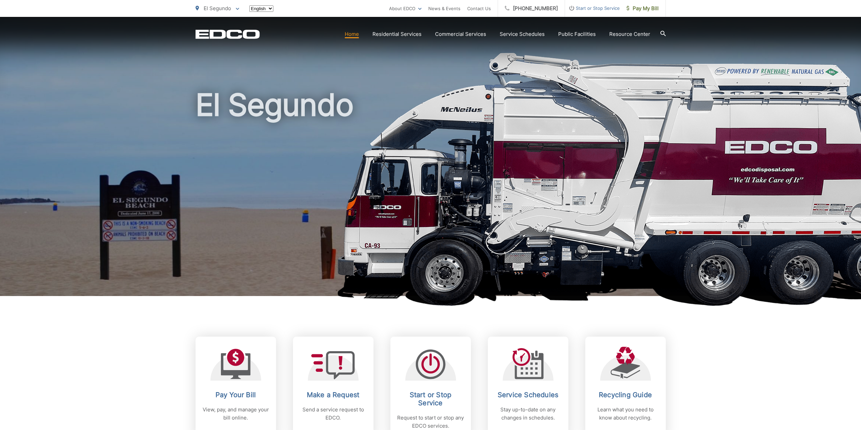  Describe the element at coordinates (236, 395) in the screenshot. I see `h2: Pay Your Bill` at that location.